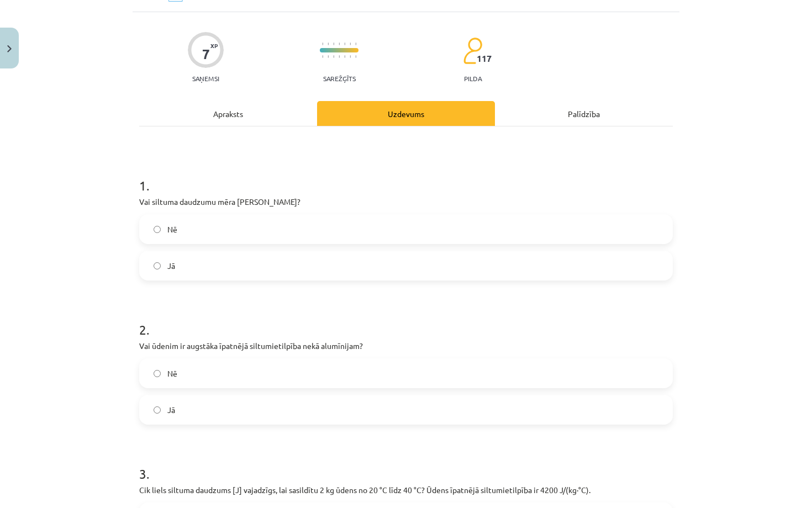 The image size is (812, 508). What do you see at coordinates (406, 113) in the screenshot?
I see `div: Uzdevums` at bounding box center [406, 113].